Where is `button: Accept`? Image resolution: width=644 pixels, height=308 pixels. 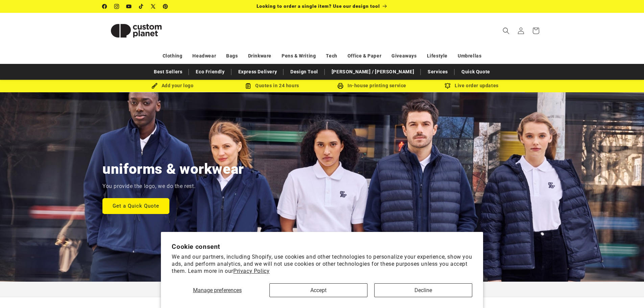
button: Accept is located at coordinates (318, 290).